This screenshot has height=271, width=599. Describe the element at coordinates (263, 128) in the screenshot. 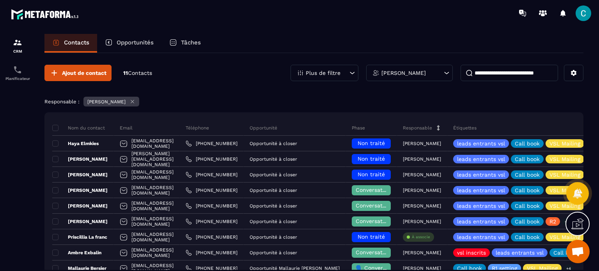

I see `p: Opportunité` at that location.